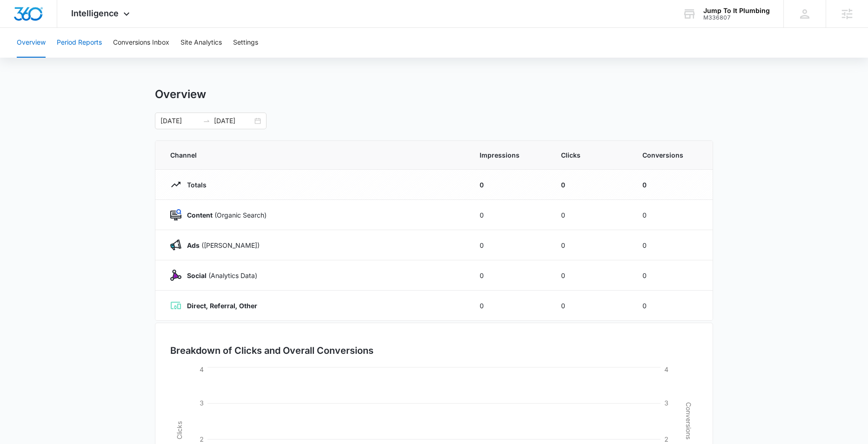  I want to click on img: website_grey.svg, so click(18, 28).